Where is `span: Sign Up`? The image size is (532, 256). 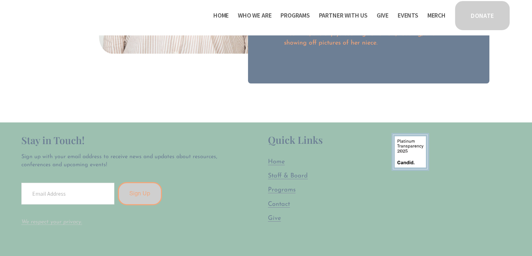
span: Sign Up is located at coordinates (140, 193).